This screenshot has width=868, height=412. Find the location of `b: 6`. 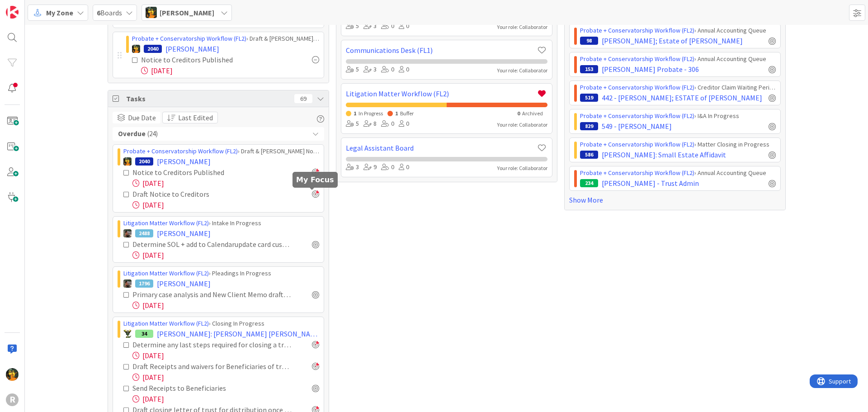

b: 6 is located at coordinates (99, 13).